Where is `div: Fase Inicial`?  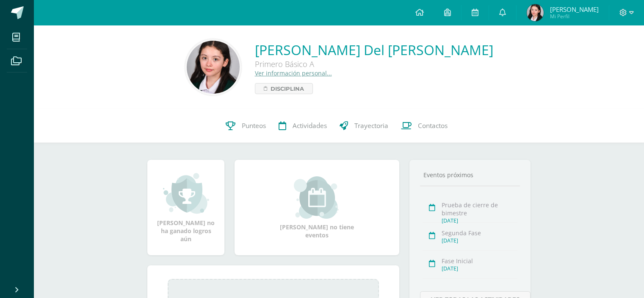
div: Fase Inicial is located at coordinates (479, 261).